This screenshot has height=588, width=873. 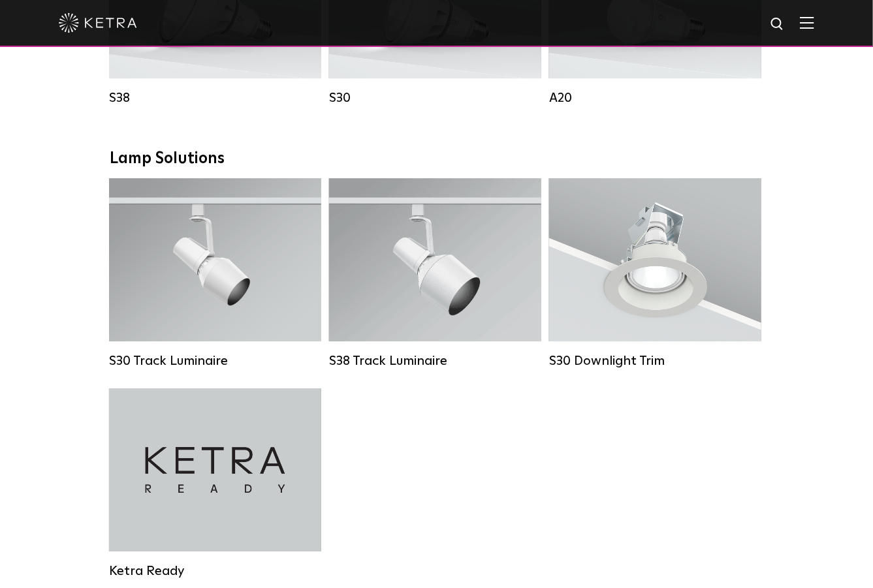 I want to click on div: S30, so click(x=435, y=98).